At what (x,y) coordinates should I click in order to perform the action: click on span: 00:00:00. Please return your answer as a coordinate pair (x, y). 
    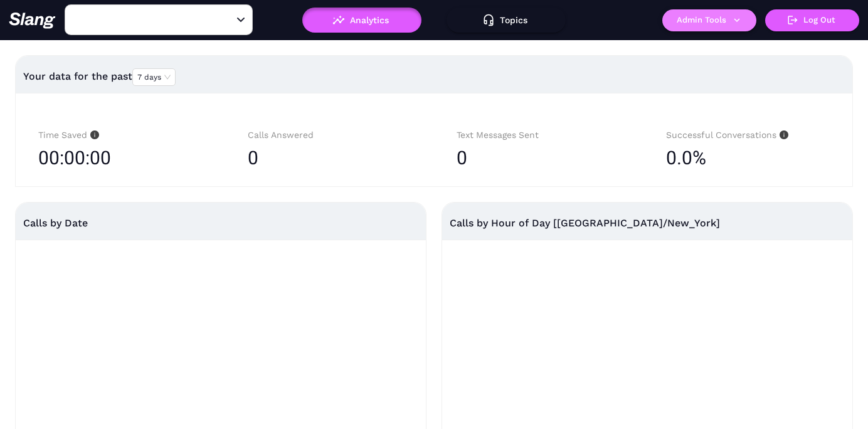
    Looking at the image, I should click on (74, 158).